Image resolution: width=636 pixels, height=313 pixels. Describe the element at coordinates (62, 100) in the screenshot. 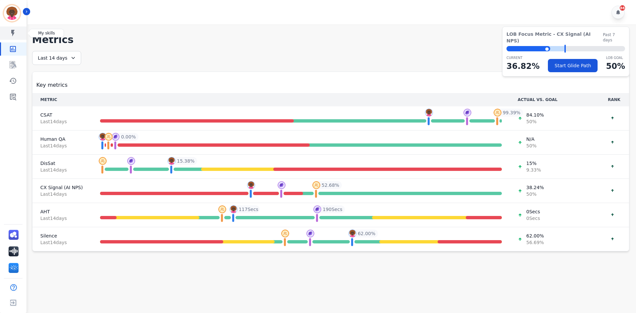

I see `th: METRIC` at that location.